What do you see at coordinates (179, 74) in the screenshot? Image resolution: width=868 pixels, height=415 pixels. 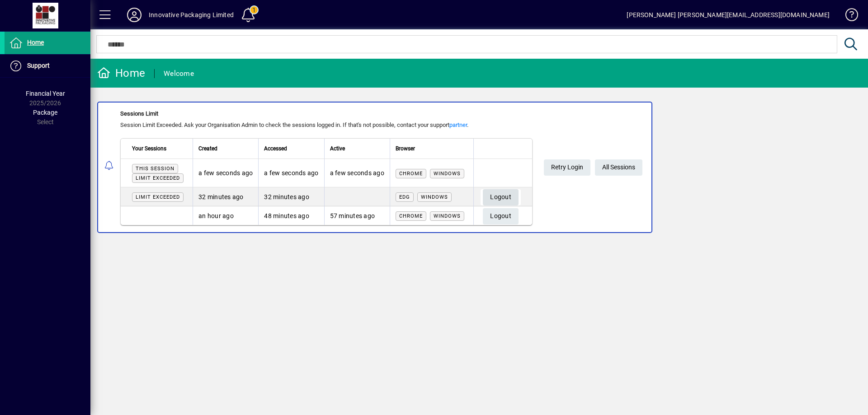 I see `div: Welcome` at bounding box center [179, 74].